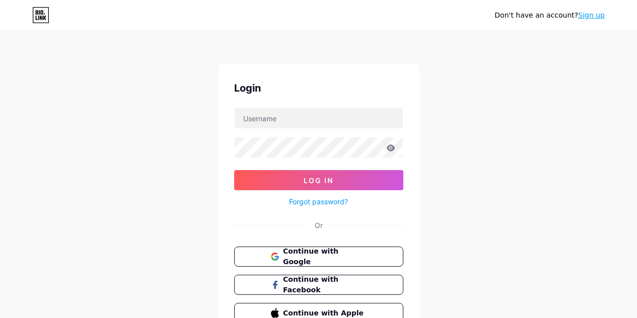  I want to click on a: Sign up, so click(591, 15).